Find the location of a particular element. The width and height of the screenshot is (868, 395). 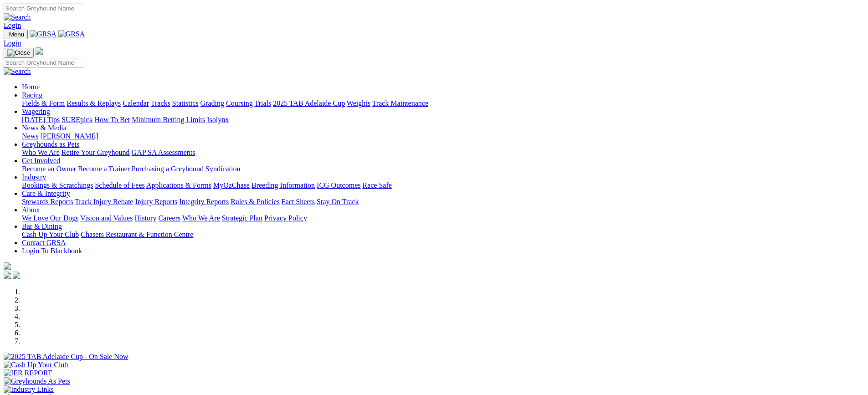

a: Strategic Plan is located at coordinates (242, 218).